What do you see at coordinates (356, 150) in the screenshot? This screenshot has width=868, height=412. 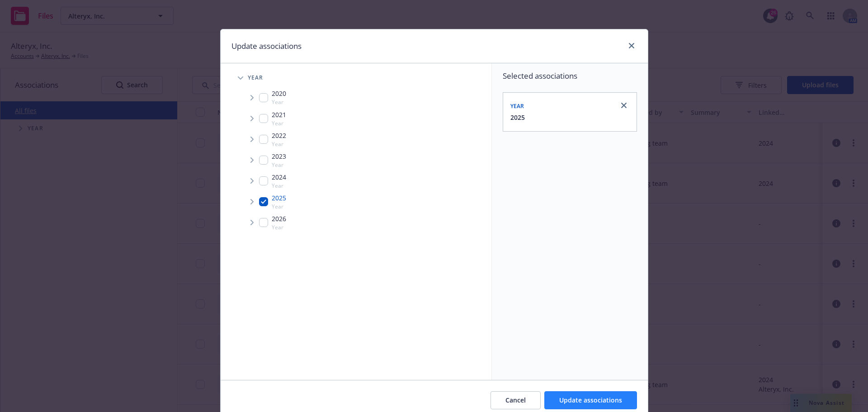 I see `div: Tree Example` at bounding box center [356, 150].